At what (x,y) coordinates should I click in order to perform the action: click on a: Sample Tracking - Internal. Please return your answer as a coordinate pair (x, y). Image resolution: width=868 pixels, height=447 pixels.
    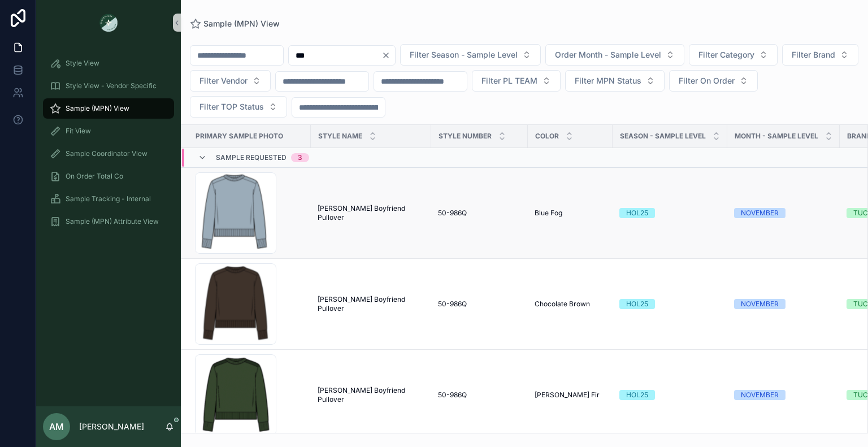
    Looking at the image, I should click on (108, 199).